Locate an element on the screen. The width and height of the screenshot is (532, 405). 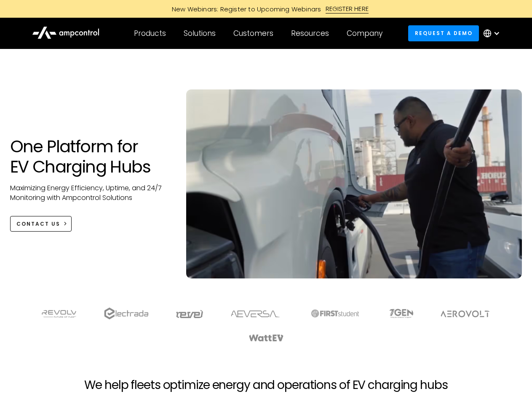
div: Company is located at coordinates (365, 33).